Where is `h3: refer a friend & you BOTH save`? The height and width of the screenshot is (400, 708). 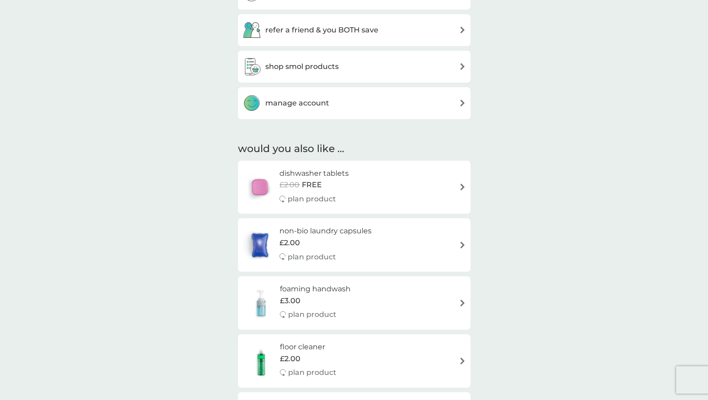 h3: refer a friend & you BOTH save is located at coordinates (322, 30).